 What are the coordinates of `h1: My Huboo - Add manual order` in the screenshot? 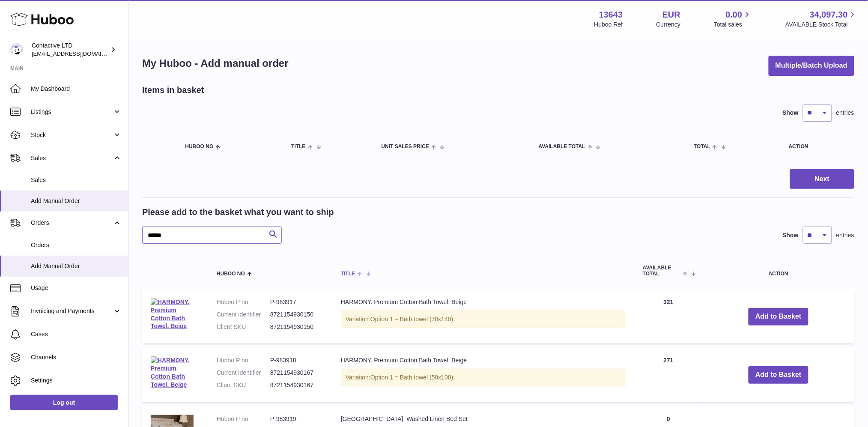 It's located at (215, 63).